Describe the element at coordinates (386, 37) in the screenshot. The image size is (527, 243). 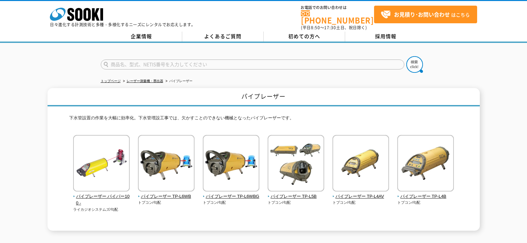
I see `a: 採用情報` at that location.